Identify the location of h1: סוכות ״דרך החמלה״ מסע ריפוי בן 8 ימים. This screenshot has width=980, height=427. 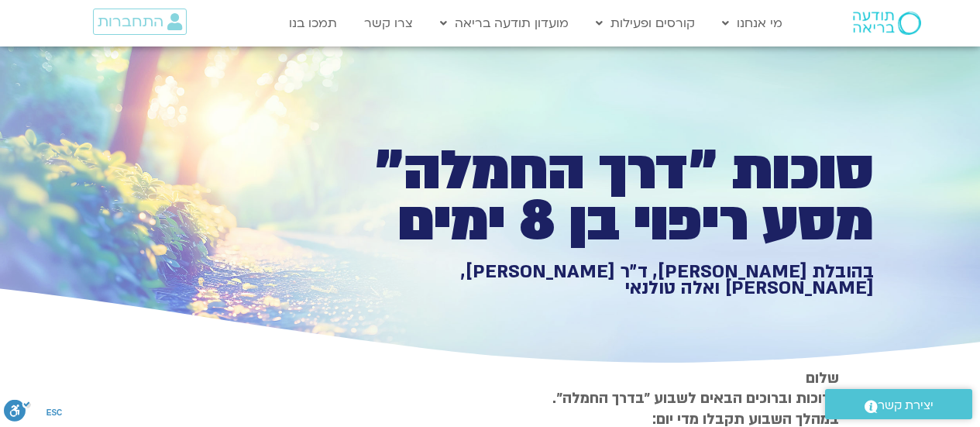
(605, 196).